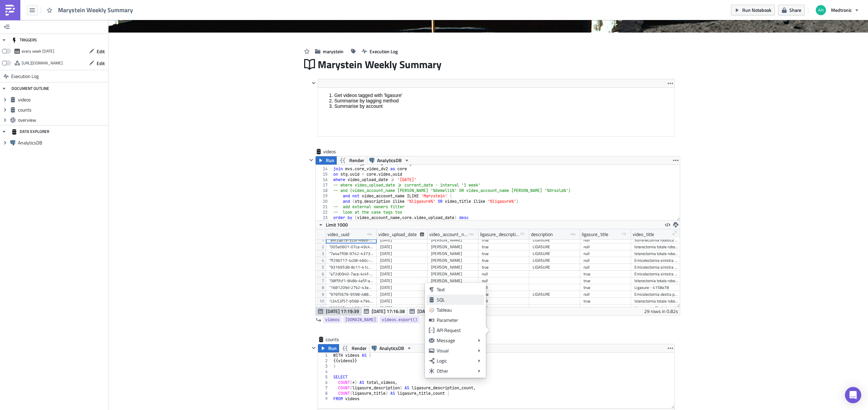 The height and width of the screenshot is (410, 868). Describe the element at coordinates (752, 10) in the screenshot. I see `button: Run Notebook` at that location.